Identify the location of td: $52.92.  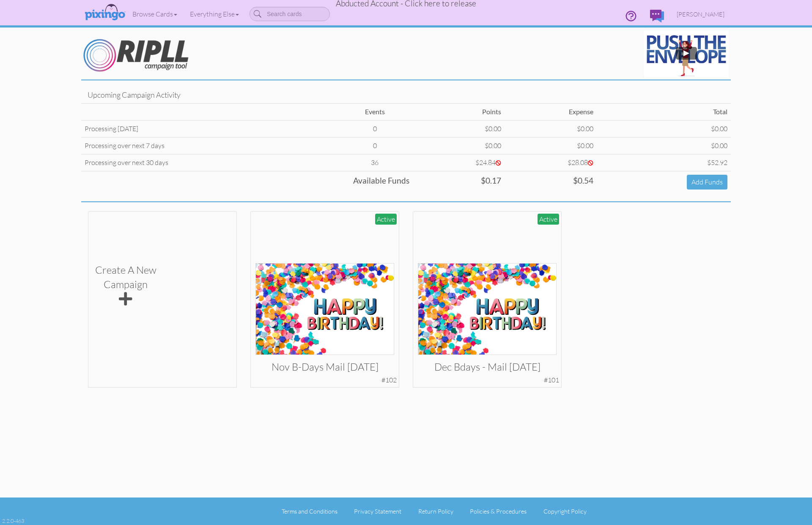
(664, 162).